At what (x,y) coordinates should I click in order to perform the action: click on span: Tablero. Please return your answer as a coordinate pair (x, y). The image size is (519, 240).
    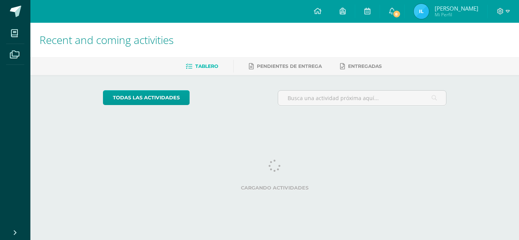
    Looking at the image, I should click on (207, 66).